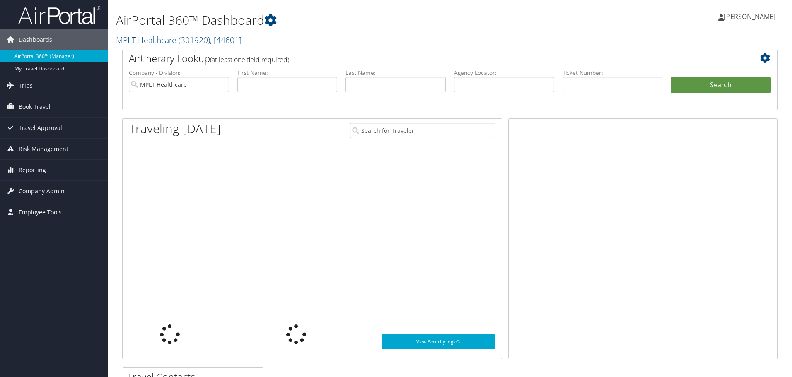  What do you see at coordinates (423, 58) in the screenshot?
I see `h2: Airtinerary Lookup` at bounding box center [423, 58].